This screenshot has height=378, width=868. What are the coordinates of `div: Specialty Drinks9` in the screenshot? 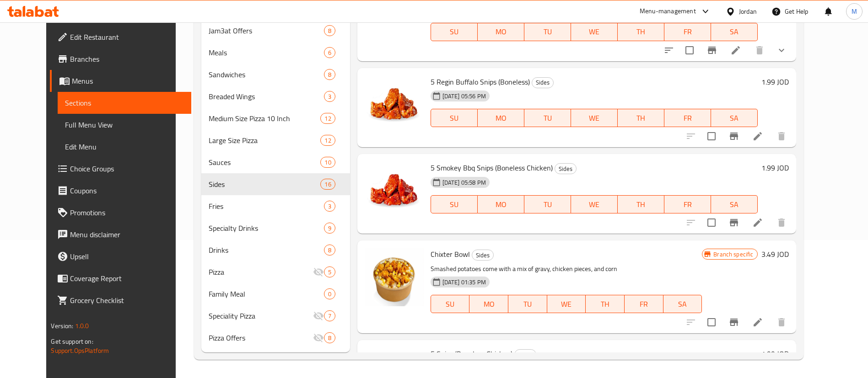 It's located at (275, 228).